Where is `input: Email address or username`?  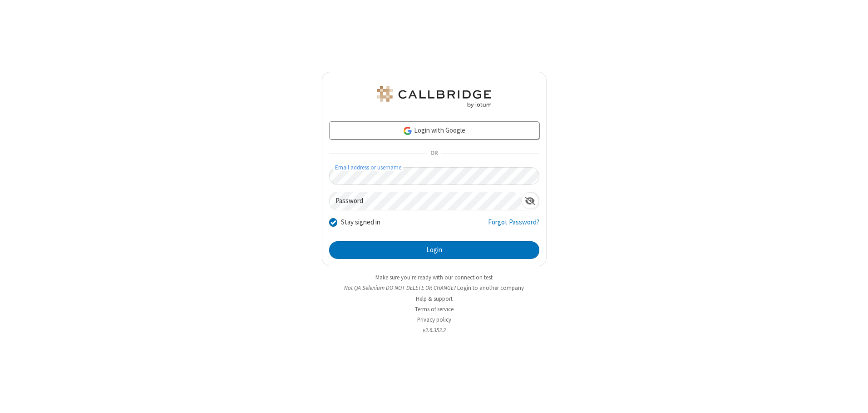 input: Email address or username is located at coordinates (434, 176).